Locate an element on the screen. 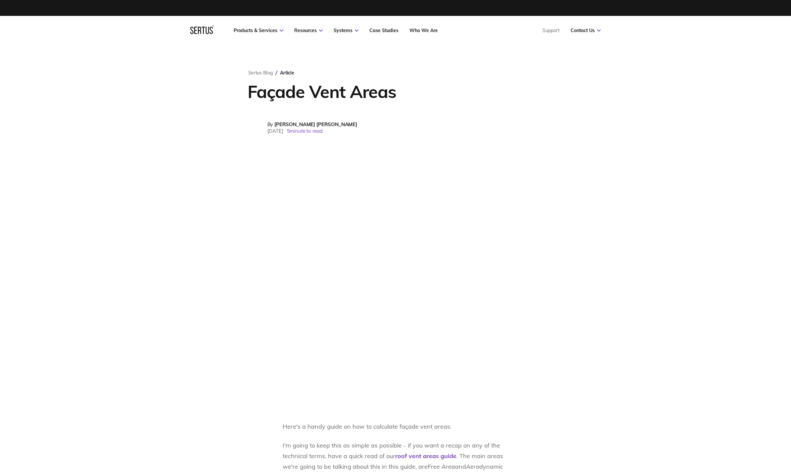 This screenshot has height=472, width=791. p: Here's a handy guide on how to calculate façade vent areas. is located at coordinates (396, 427).